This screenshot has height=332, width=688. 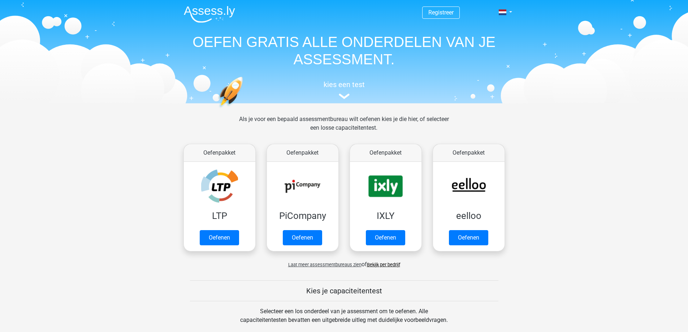 I want to click on div: of, so click(x=344, y=261).